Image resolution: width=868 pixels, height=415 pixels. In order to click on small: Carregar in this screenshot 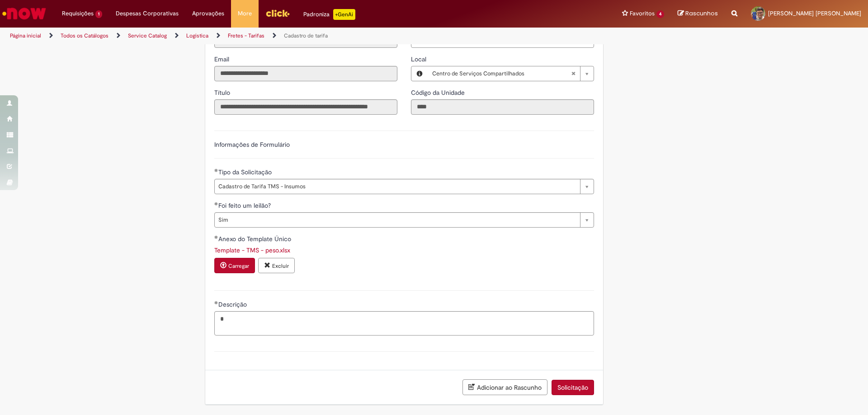, I will do `click(238, 266)`.